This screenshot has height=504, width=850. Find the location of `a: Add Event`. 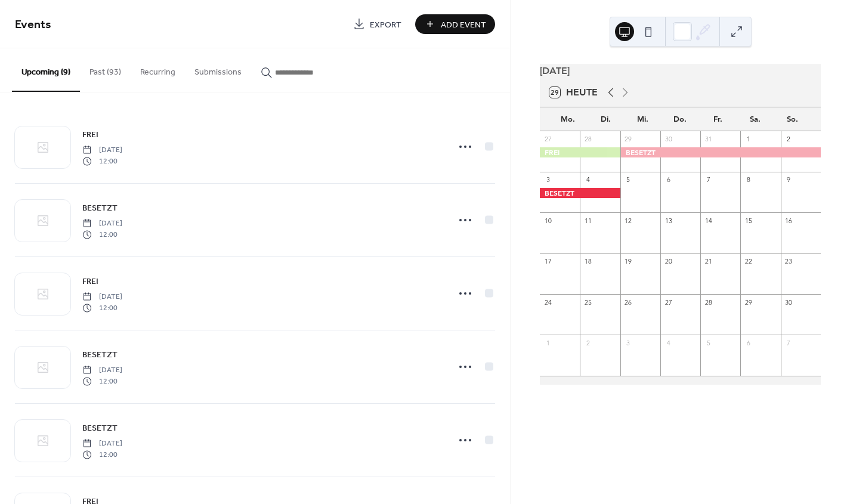

a: Add Event is located at coordinates (455, 24).